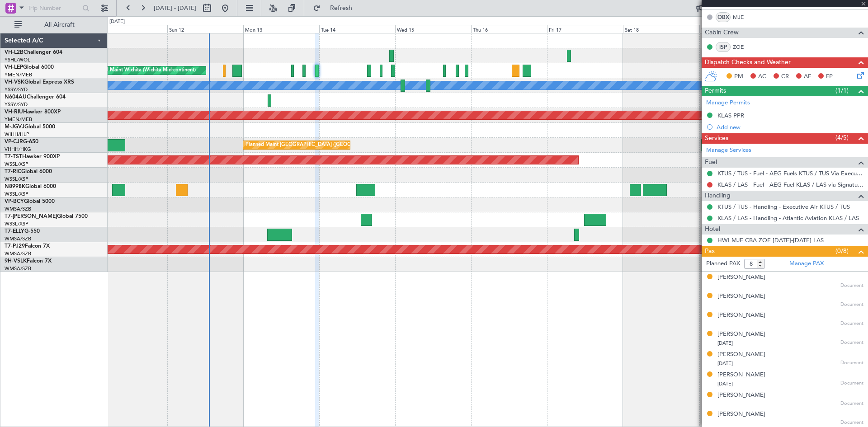 The image size is (868, 427). Describe the element at coordinates (59, 25) in the screenshot. I see `span: All Aircraft` at that location.